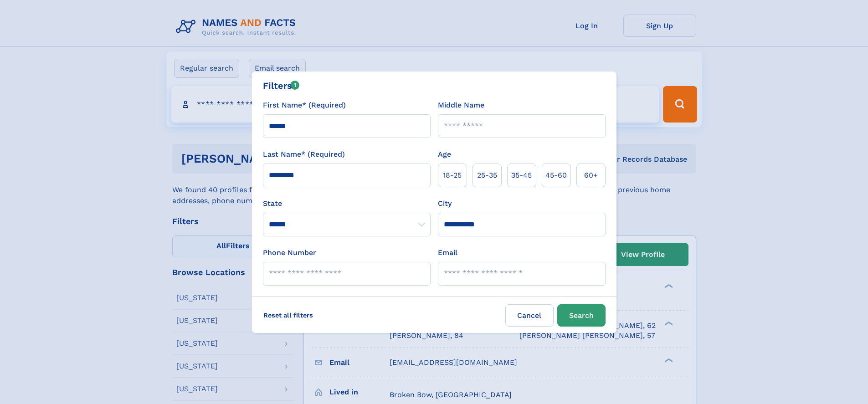 The height and width of the screenshot is (404, 868). I want to click on span: 60+, so click(591, 175).